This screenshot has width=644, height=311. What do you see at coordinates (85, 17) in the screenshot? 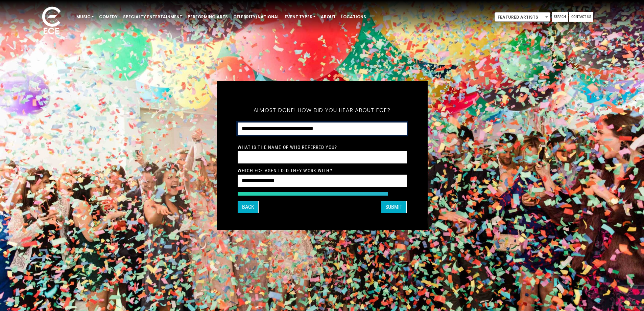
I see `a: Music` at bounding box center [85, 17].